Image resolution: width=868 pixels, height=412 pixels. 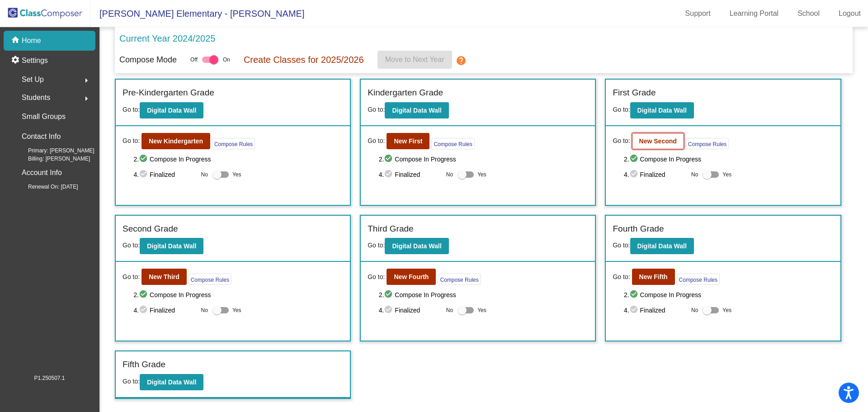 I want to click on a: Logout, so click(x=849, y=13).